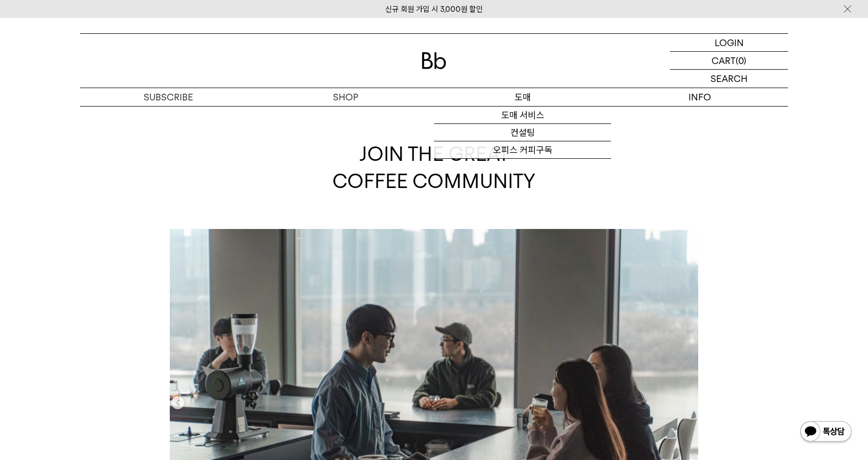 This screenshot has width=868, height=460. What do you see at coordinates (728, 60) in the screenshot?
I see `a: CART (0)` at bounding box center [728, 60].